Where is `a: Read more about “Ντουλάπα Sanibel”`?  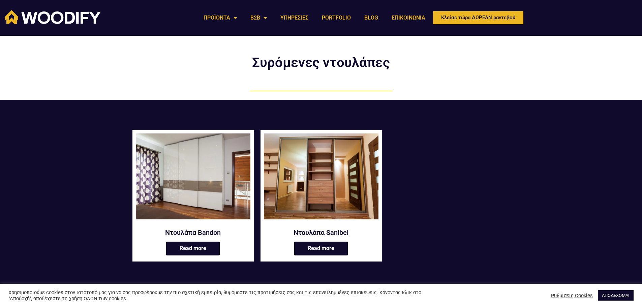 a: Read more about “Ντουλάπα Sanibel” is located at coordinates (321, 248).